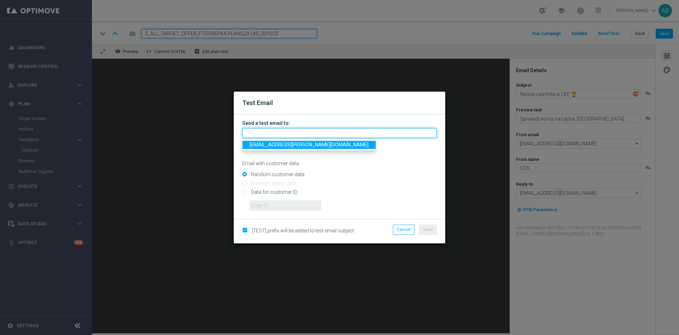 This screenshot has width=679, height=335. I want to click on button: Cancel, so click(404, 230).